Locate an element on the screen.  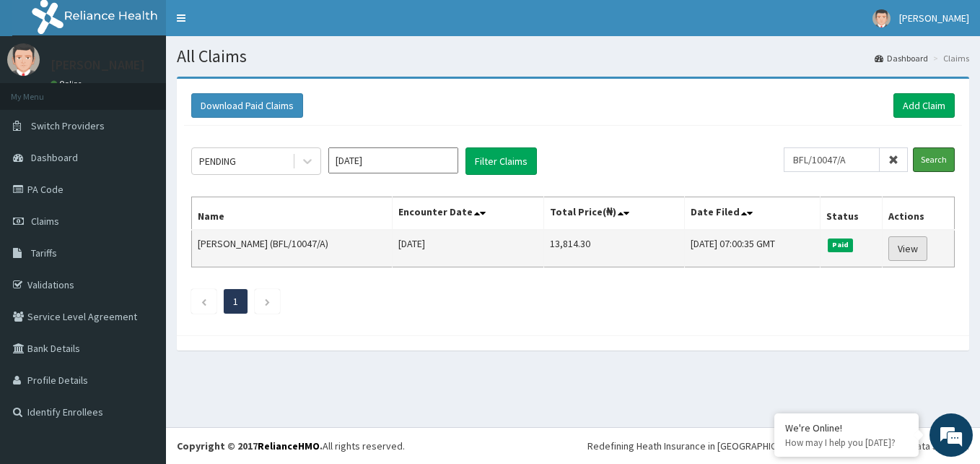
a: RelianceHMO is located at coordinates (289, 446).